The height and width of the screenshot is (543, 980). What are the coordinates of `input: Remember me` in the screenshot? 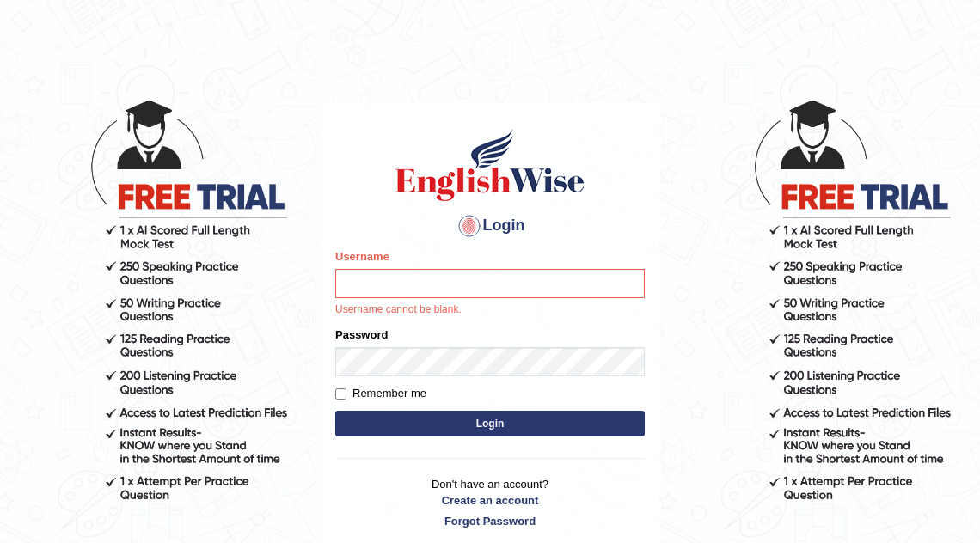 It's located at (341, 393).